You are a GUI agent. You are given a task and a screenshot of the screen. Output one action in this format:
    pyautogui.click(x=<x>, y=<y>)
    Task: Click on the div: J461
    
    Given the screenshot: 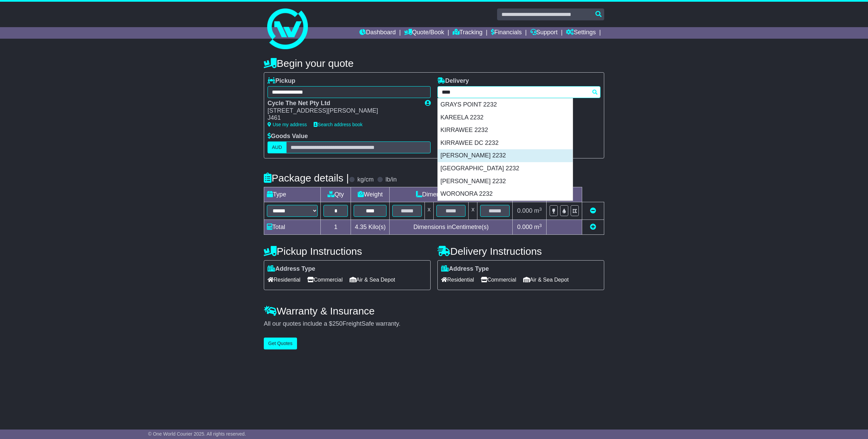 What is the action you would take?
    pyautogui.click(x=343, y=118)
    